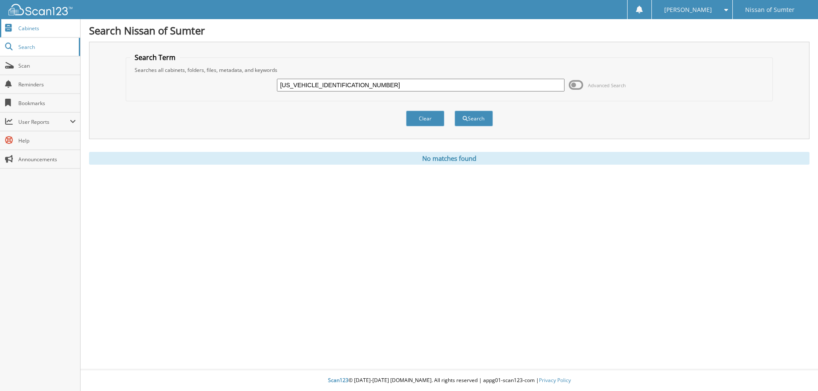 Image resolution: width=818 pixels, height=391 pixels. I want to click on div: No matches found, so click(449, 158).